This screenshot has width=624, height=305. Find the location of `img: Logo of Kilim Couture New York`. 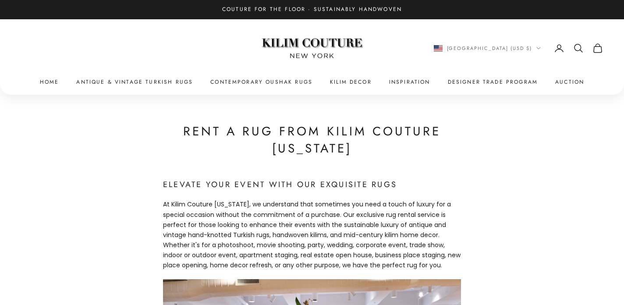

img: Logo of Kilim Couture New York is located at coordinates (312, 48).